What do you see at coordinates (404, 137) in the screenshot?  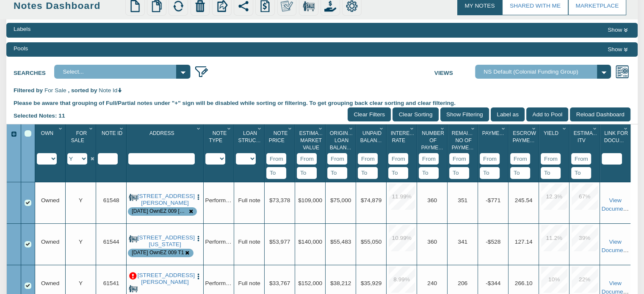 I see `span: Interest Rate` at bounding box center [404, 137].